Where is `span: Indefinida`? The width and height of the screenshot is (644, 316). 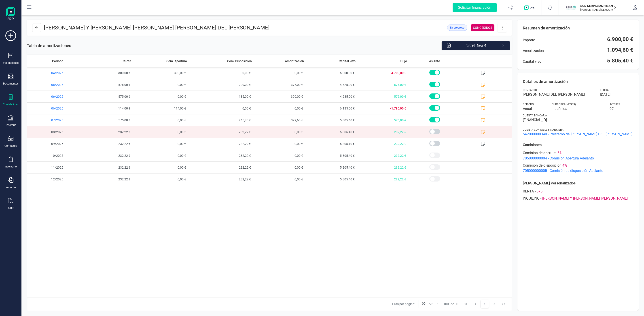 span: Indefinida is located at coordinates (577, 109).